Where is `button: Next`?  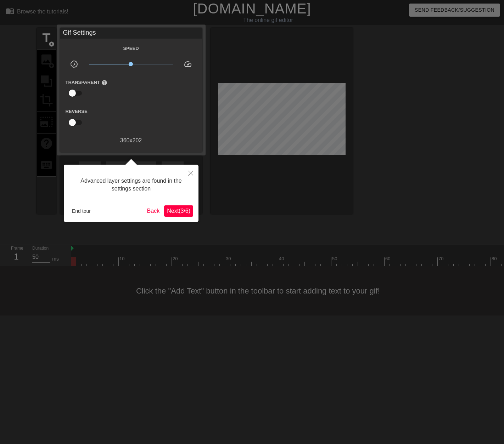
button: Next is located at coordinates (179, 211).